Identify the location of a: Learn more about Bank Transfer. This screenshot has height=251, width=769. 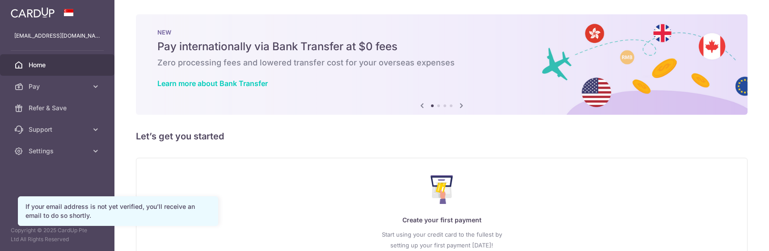
(212, 83).